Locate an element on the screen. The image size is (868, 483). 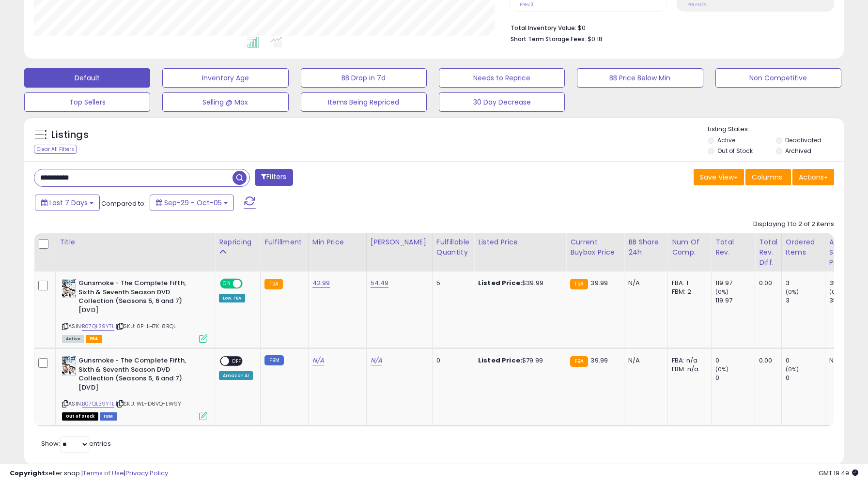
a: 42.99 is located at coordinates (321, 283).